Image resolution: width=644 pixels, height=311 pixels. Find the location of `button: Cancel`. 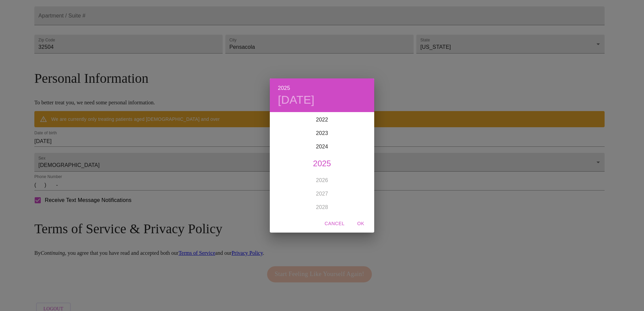

button: Cancel is located at coordinates (334, 223).